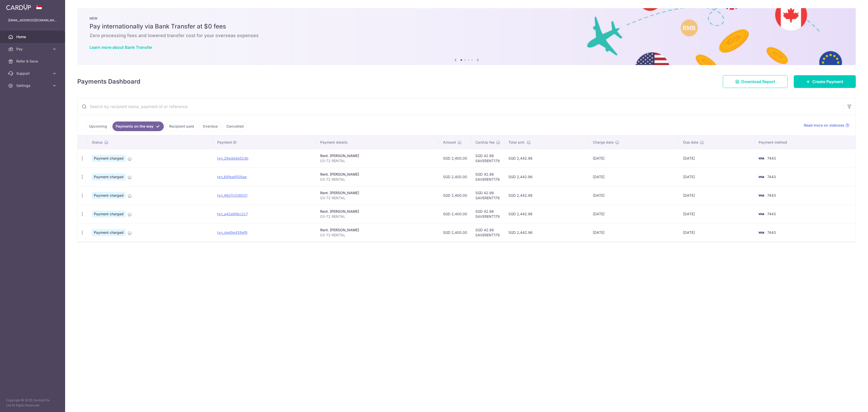  Describe the element at coordinates (19, 7) in the screenshot. I see `img: CardUp` at that location.